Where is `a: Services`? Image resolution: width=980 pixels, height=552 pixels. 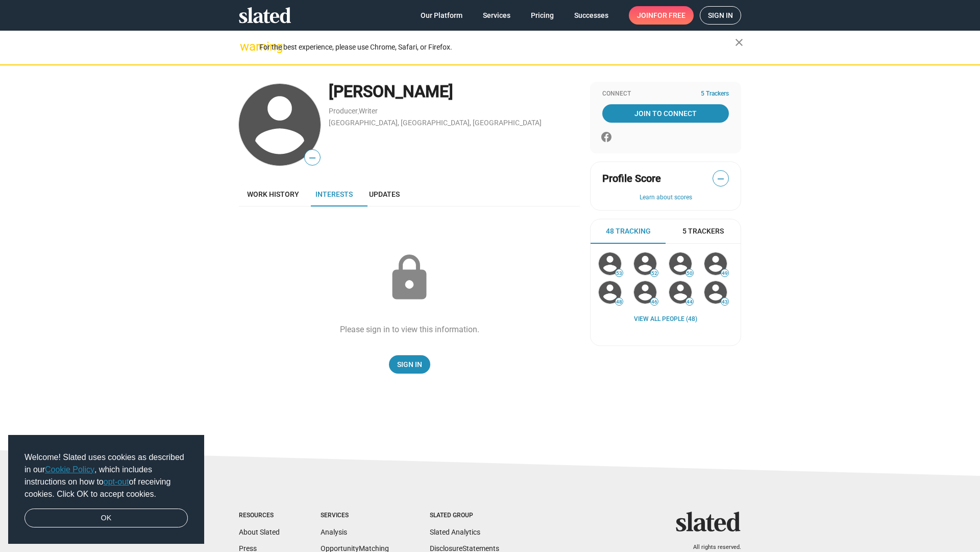 a: Services is located at coordinates (497, 15).